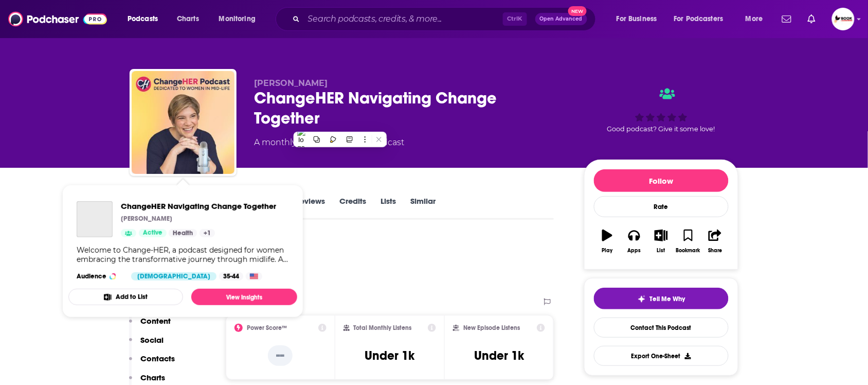 This screenshot has height=385, width=868. Describe the element at coordinates (715, 241) in the screenshot. I see `button: Share` at that location.